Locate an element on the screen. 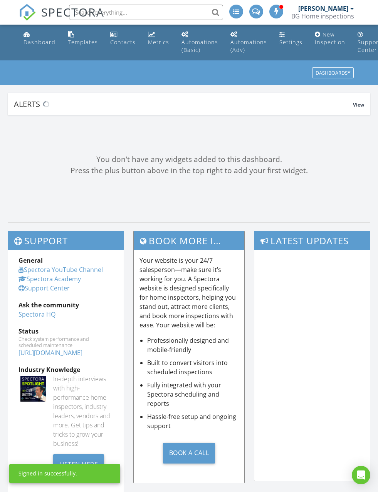  a: Settings is located at coordinates (291, 38).